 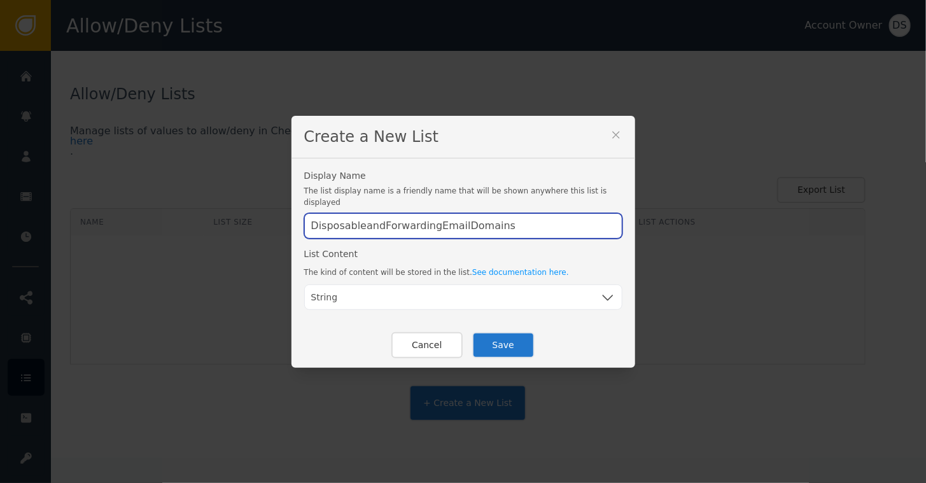 I want to click on label: Display Name, so click(x=463, y=176).